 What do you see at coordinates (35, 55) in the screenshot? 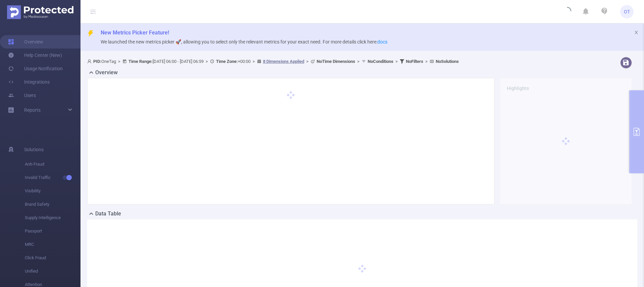
I see `a: Help Center (New)` at bounding box center [35, 55].